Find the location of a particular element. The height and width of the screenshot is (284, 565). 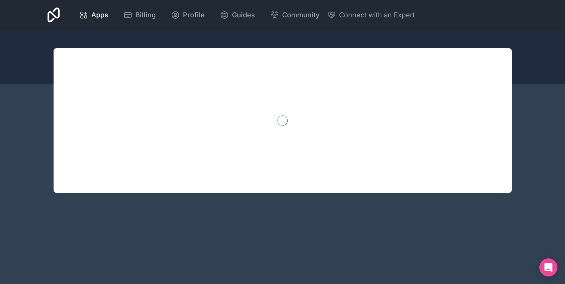

a: Apps is located at coordinates (93, 15).